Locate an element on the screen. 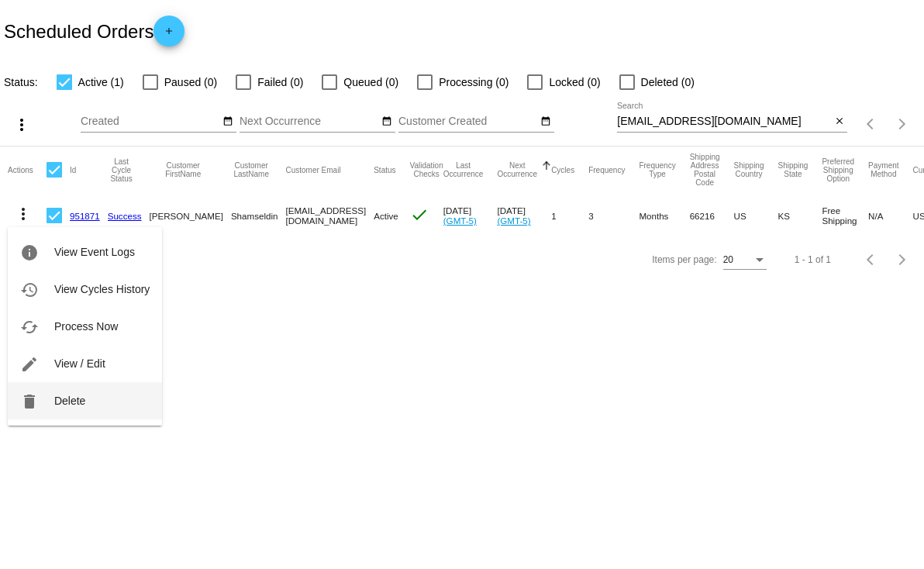  mat-icon: cached is located at coordinates (30, 327).